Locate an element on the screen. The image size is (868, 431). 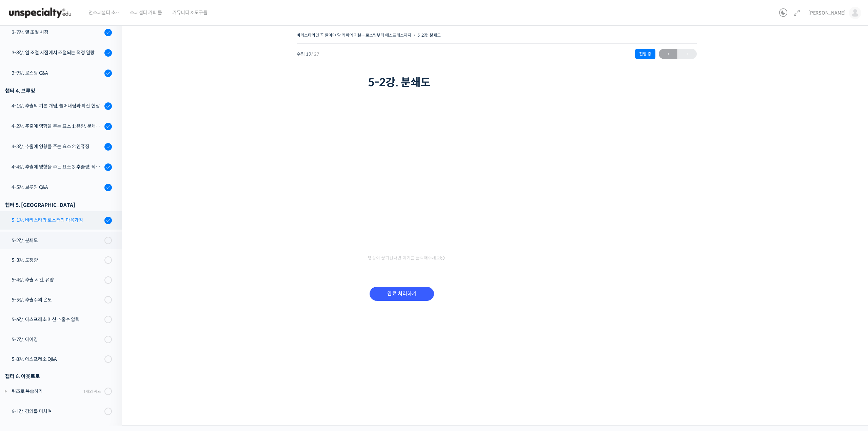
span: 대화 is located at coordinates (66, 228).